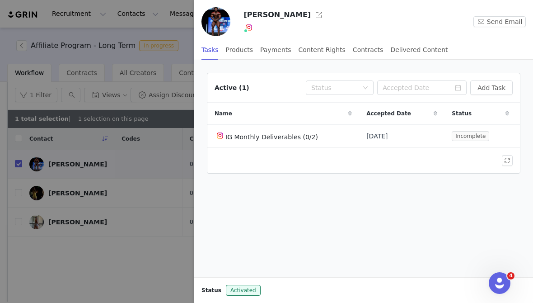 The width and height of the screenshot is (533, 303). Describe the element at coordinates (239, 50) in the screenshot. I see `div: Products` at that location.